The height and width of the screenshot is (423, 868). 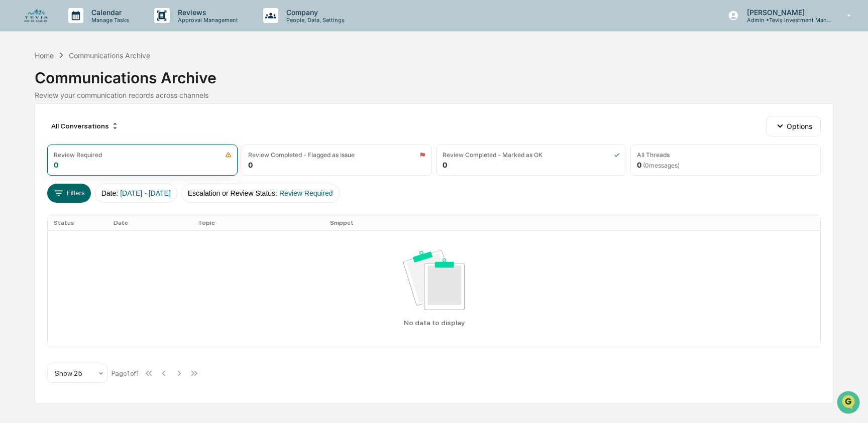 What do you see at coordinates (258, 223) in the screenshot?
I see `th: Topic` at bounding box center [258, 223].